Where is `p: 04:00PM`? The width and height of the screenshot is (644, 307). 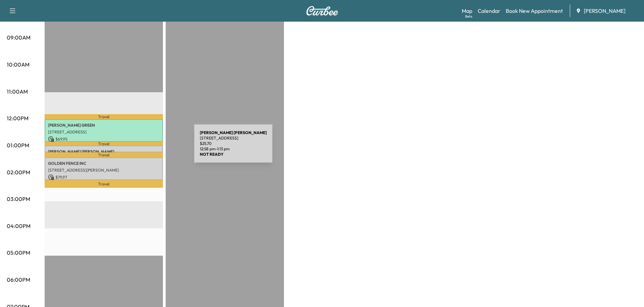
p: 04:00PM is located at coordinates (19, 226).